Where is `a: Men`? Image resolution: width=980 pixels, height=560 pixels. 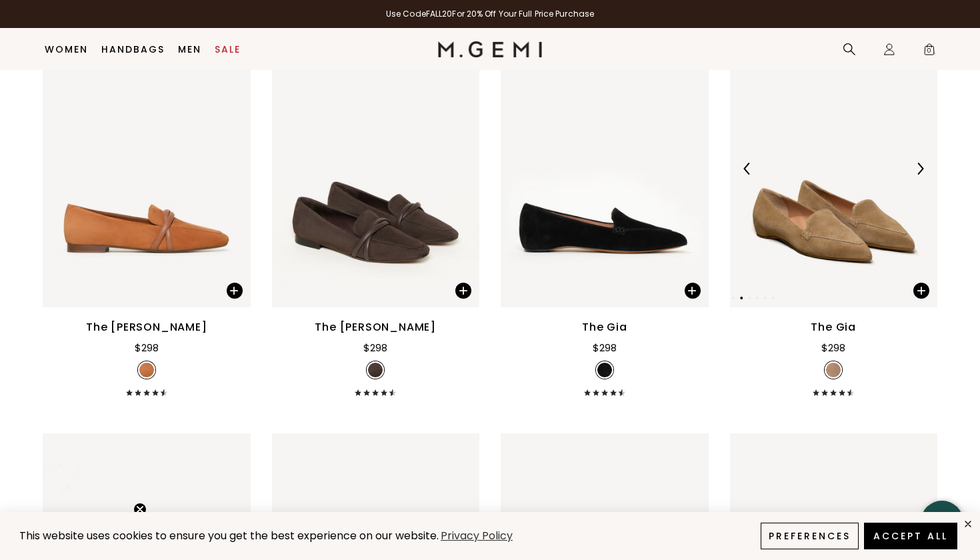 a: Men is located at coordinates (190, 50).